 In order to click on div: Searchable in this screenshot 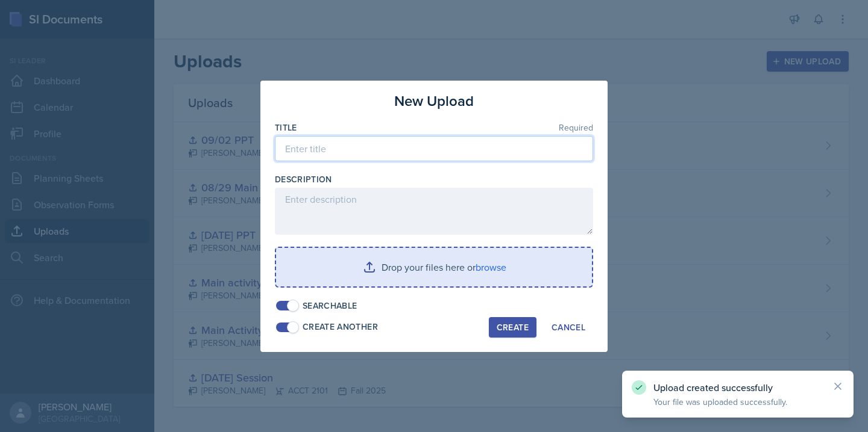, I will do `click(329, 306)`.